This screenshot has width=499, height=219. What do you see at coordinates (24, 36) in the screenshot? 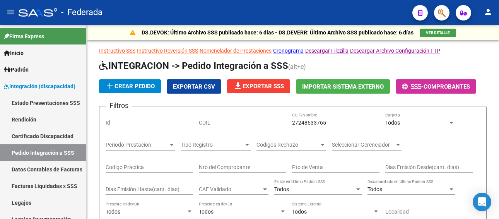
I see `span: Firma Express` at bounding box center [24, 36].